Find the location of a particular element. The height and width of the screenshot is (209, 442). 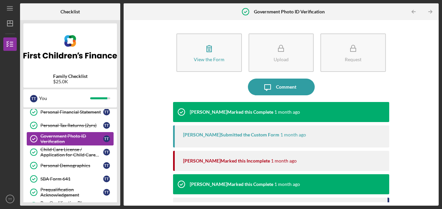

button: Upload is located at coordinates (281, 52).